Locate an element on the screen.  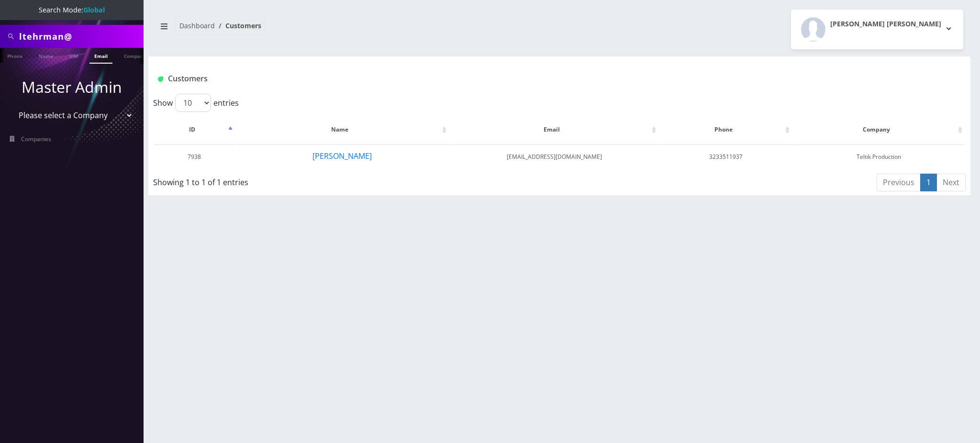
a: Email is located at coordinates (101, 56).